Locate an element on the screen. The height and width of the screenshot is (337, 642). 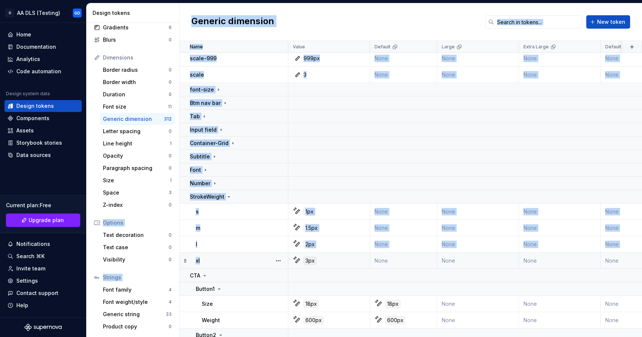
div: Code automation is located at coordinates (39, 71).